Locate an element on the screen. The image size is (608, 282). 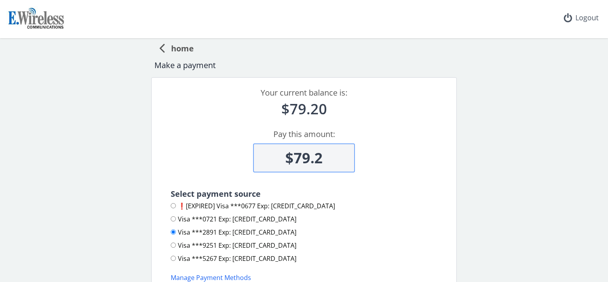
span: Select payment source is located at coordinates (216, 193).